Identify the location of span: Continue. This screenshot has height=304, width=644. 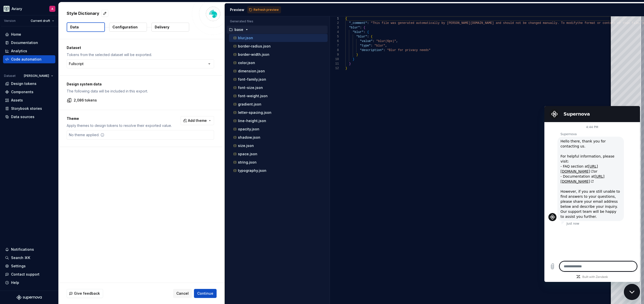
(205, 293).